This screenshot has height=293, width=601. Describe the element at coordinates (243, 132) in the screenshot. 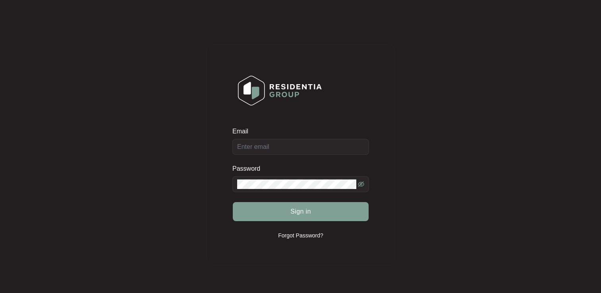

I see `label: Email` at that location.